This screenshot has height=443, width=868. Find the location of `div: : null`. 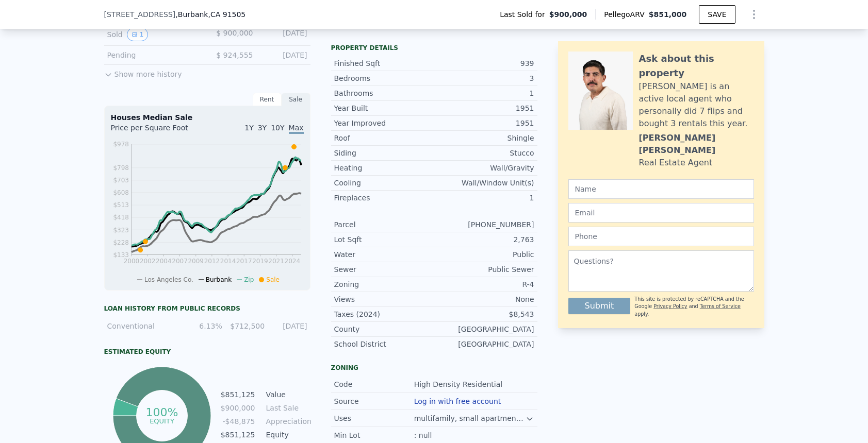

div: : null is located at coordinates (424, 435).